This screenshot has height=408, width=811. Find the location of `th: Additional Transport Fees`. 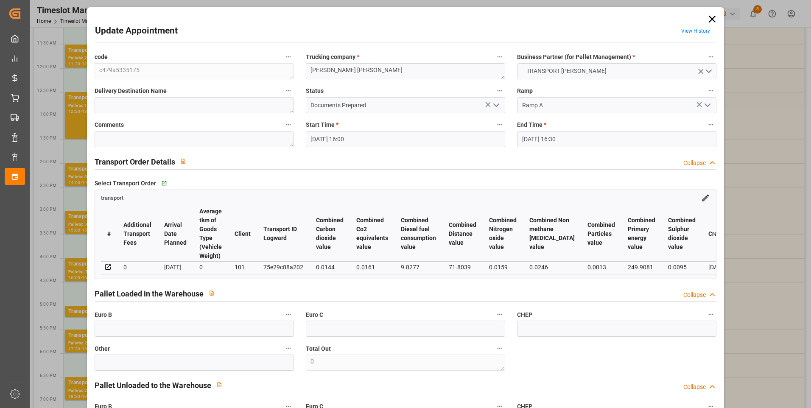

th: Additional Transport Fees is located at coordinates (137, 234).